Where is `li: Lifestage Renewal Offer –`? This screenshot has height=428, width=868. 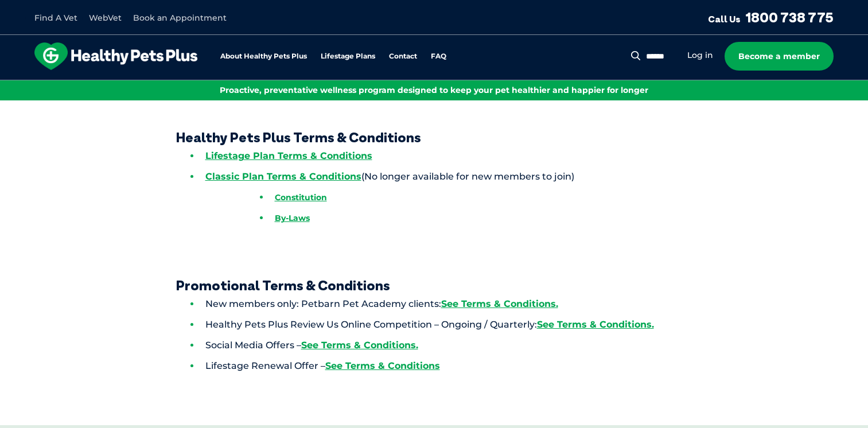
li: Lifestage Renewal Offer – is located at coordinates (461, 366).